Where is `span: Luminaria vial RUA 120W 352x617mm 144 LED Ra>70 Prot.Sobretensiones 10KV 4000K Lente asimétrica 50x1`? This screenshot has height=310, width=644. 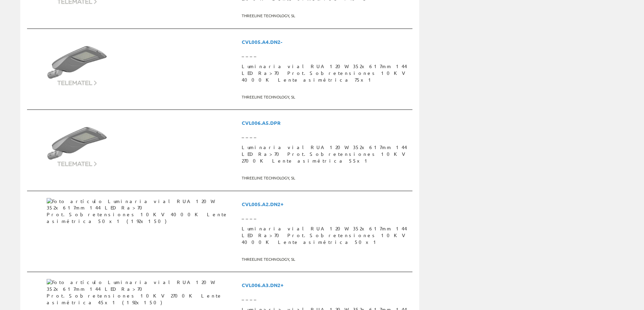 span: Luminaria vial RUA 120W 352x617mm 144 LED Ra>70 Prot.Sobretensiones 10KV 4000K Lente asimétrica 50x1 is located at coordinates (326, 236).